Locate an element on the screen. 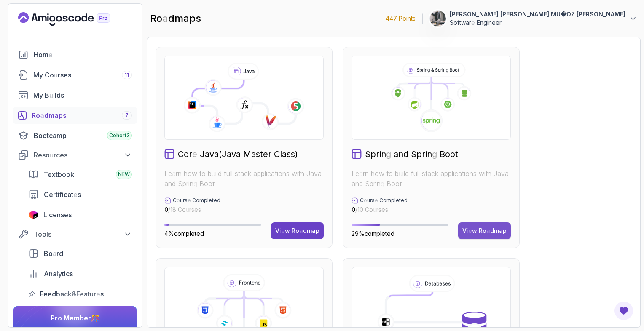 The height and width of the screenshot is (331, 644). a: roadmaps is located at coordinates (75, 115).